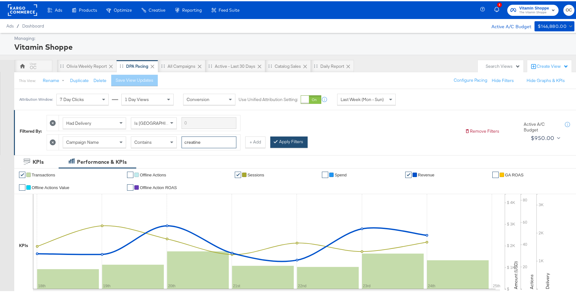 The height and width of the screenshot is (292, 576). I want to click on span: Feed Suite, so click(229, 9).